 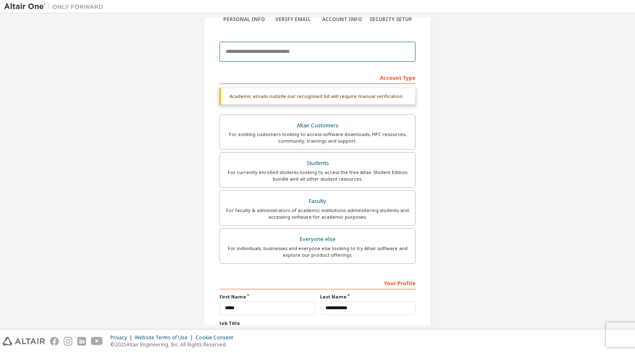 I want to click on img: linkedin.svg, so click(x=81, y=341).